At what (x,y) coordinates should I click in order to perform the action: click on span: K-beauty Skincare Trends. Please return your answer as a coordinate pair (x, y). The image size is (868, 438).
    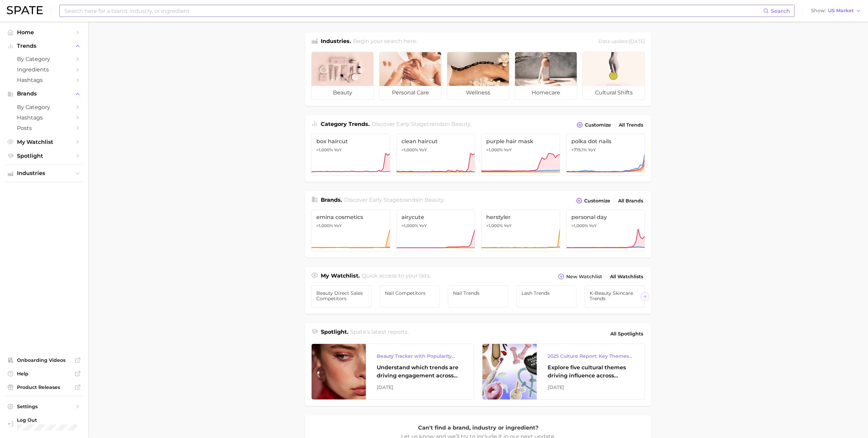
    Looking at the image, I should click on (615, 296).